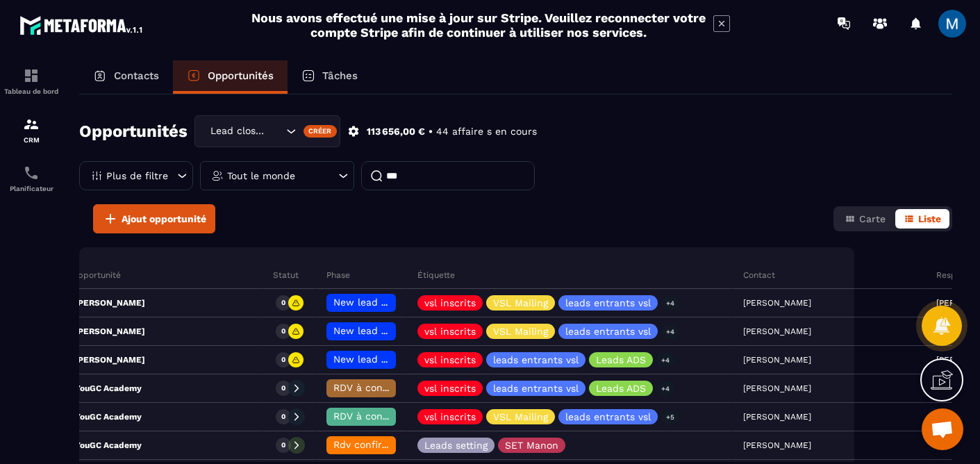 The height and width of the screenshot is (464, 980). Describe the element at coordinates (873, 219) in the screenshot. I see `span: Carte` at that location.